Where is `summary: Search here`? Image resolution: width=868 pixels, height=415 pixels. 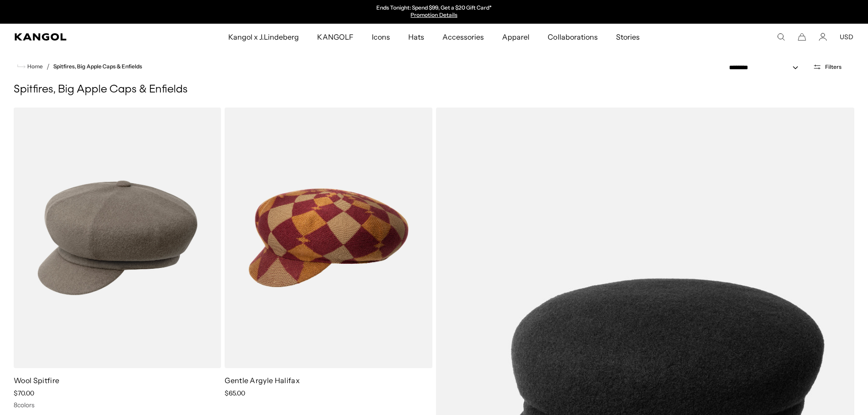 summary: Search here is located at coordinates (781, 37).